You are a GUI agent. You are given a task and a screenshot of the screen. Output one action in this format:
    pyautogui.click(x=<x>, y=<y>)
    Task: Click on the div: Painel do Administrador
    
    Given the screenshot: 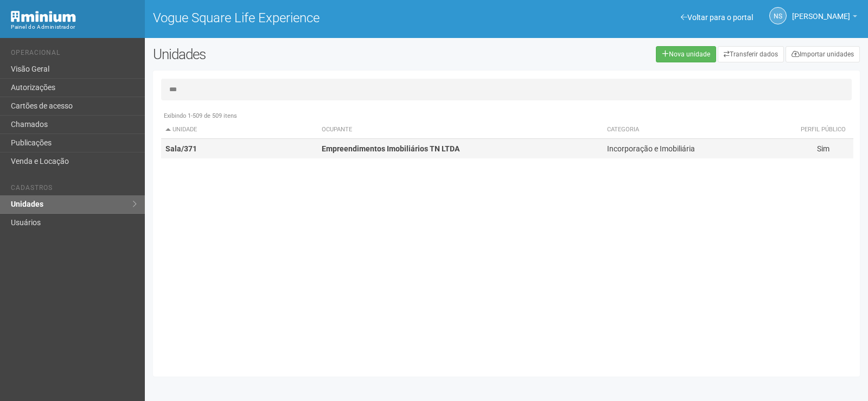 What is the action you would take?
    pyautogui.click(x=74, y=27)
    